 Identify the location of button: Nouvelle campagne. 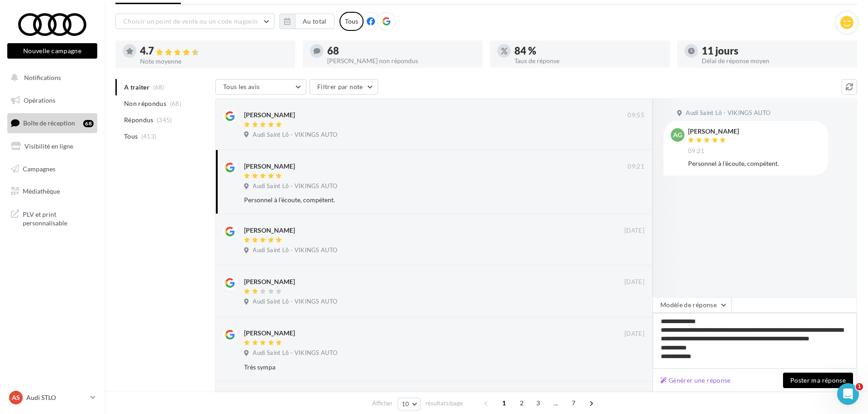
(52, 51).